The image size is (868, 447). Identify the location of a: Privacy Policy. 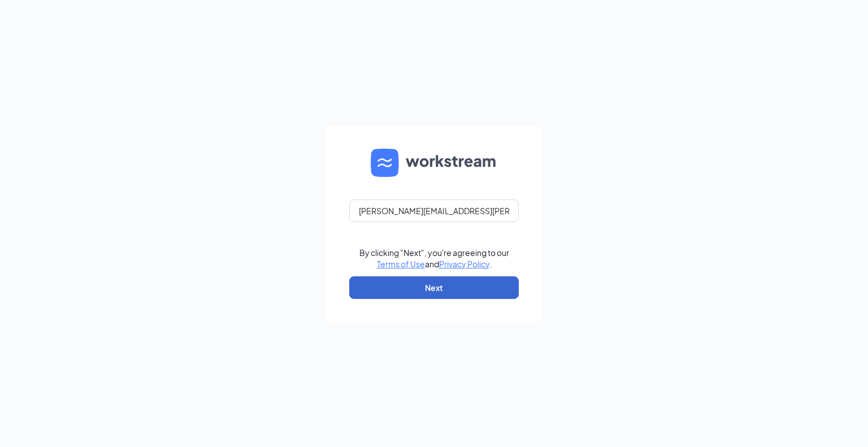
(464, 264).